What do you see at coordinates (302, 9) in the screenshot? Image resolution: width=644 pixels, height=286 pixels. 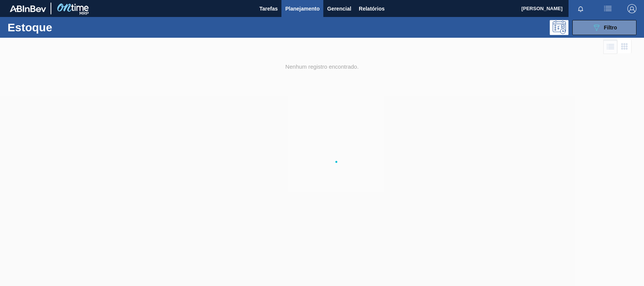 I see `span: Planejamento` at bounding box center [302, 9].